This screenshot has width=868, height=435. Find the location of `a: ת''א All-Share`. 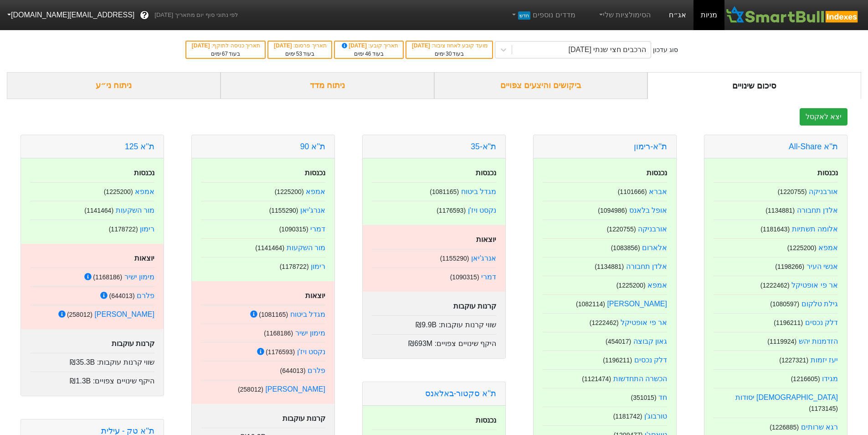

a: ת''א All-Share is located at coordinates (813, 147).